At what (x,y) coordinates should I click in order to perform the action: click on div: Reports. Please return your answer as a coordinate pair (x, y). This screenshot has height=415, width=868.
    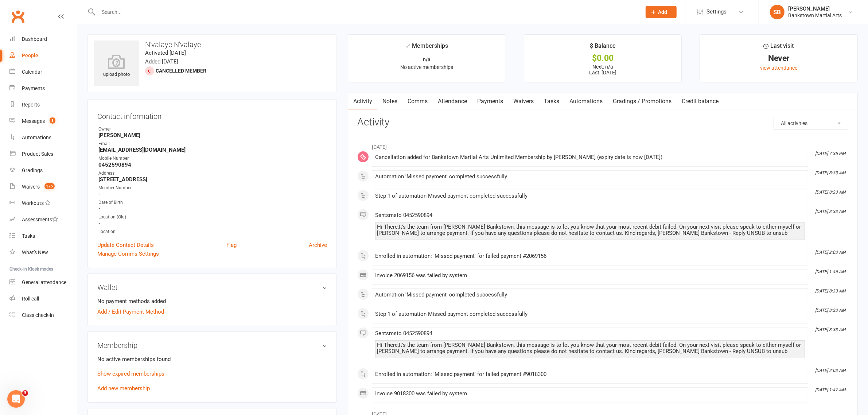
    Looking at the image, I should click on (30, 105).